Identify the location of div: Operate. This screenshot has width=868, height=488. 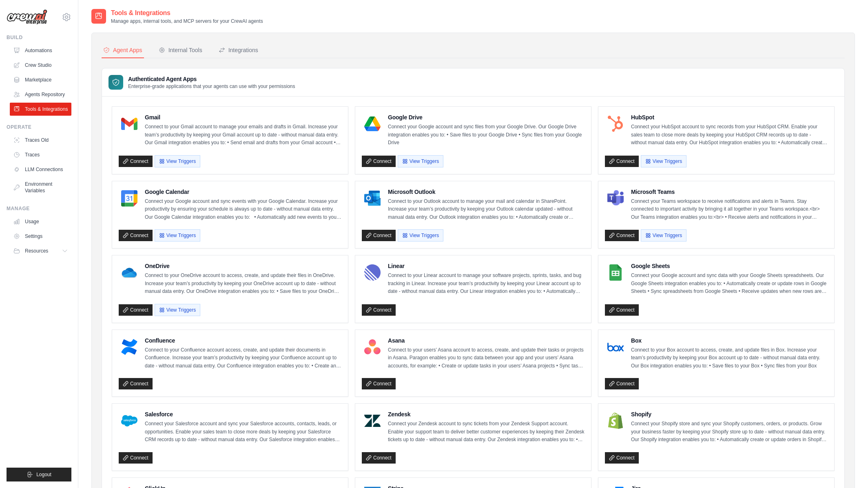
(39, 127).